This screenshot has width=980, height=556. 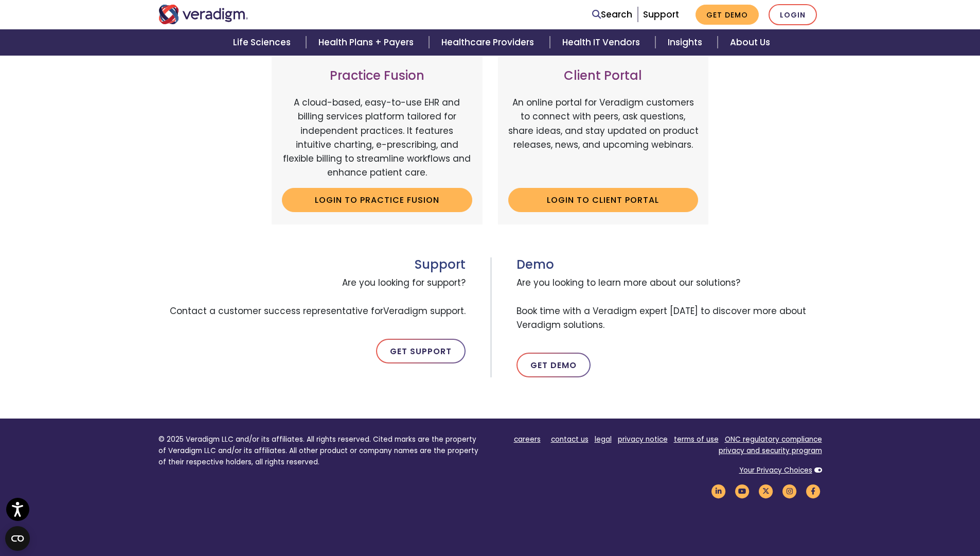 What do you see at coordinates (603, 75) in the screenshot?
I see `h3: Client Portal` at bounding box center [603, 75].